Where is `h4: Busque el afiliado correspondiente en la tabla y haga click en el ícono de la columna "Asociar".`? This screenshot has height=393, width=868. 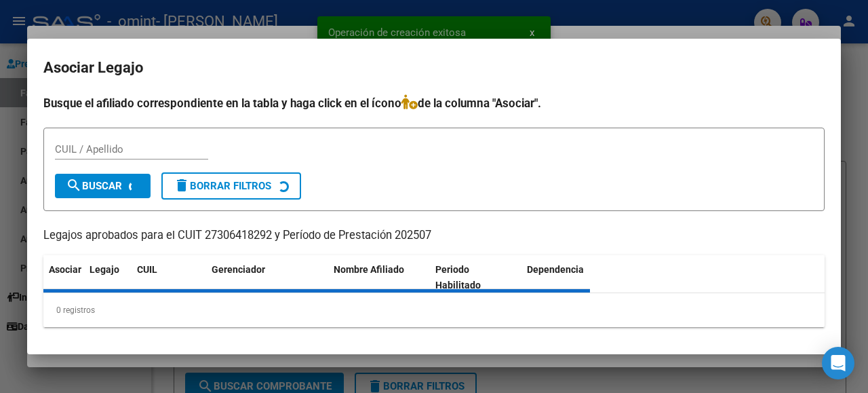 h4: Busque el afiliado correspondiente en la tabla y haga click en el ícono de la columna "Asociar". is located at coordinates (434, 103).